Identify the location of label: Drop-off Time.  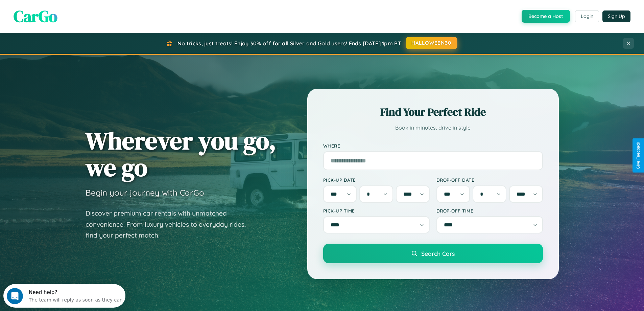
(490, 211).